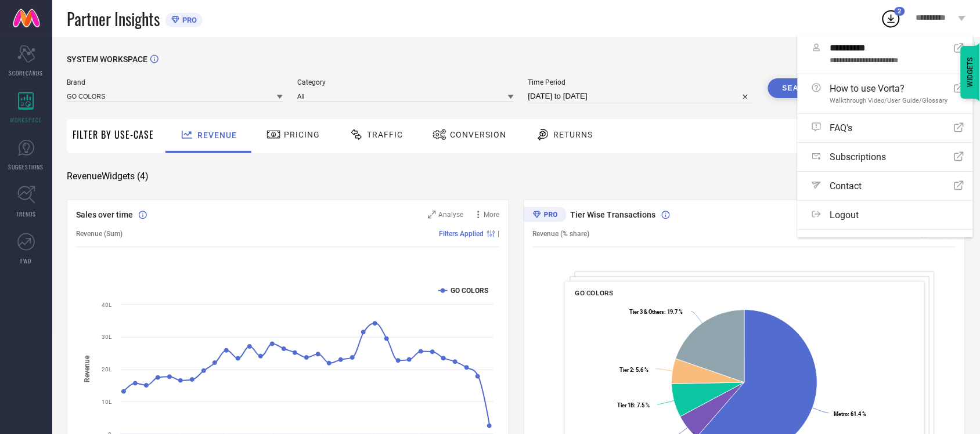  What do you see at coordinates (634, 370) in the screenshot?
I see `text: : 5.6 %` at bounding box center [634, 370].